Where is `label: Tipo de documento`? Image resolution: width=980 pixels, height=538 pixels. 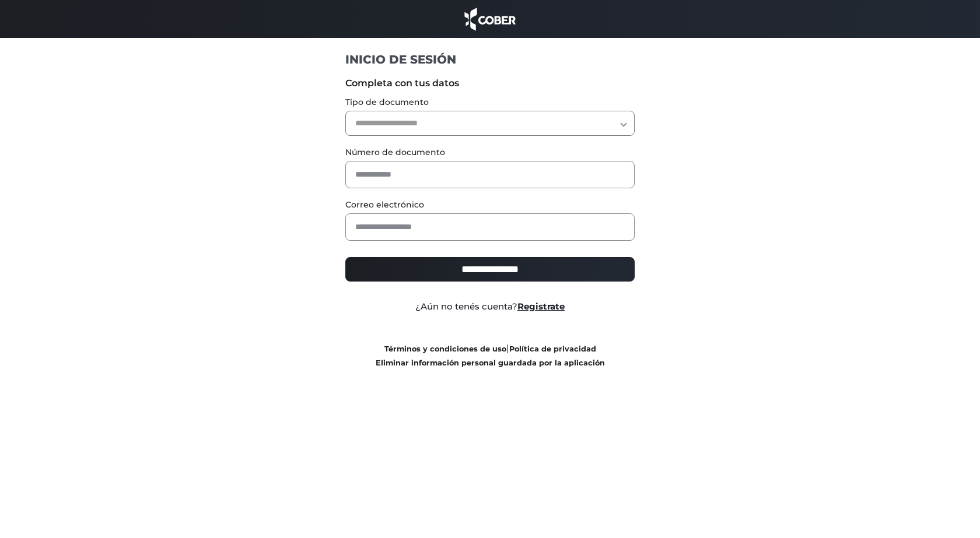
label: Tipo de documento is located at coordinates (490, 102).